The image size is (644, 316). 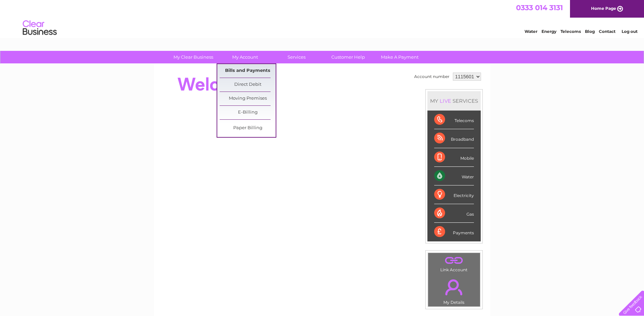 What do you see at coordinates (248, 99) in the screenshot?
I see `a: Moving Premises` at bounding box center [248, 99].